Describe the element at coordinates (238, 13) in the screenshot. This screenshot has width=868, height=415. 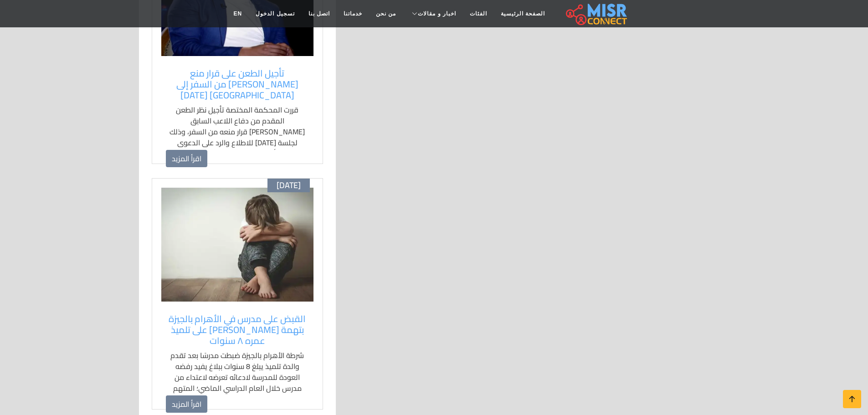
I see `a: EN` at that location.